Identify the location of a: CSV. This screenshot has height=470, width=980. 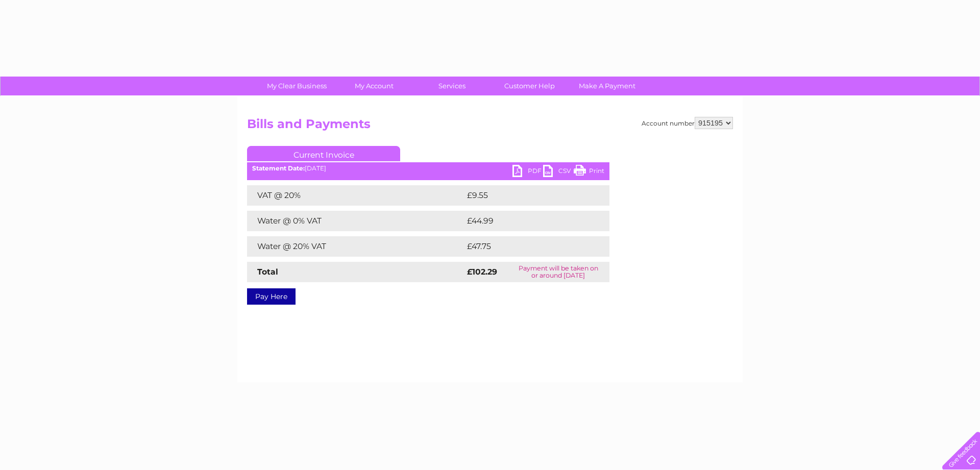
(558, 172).